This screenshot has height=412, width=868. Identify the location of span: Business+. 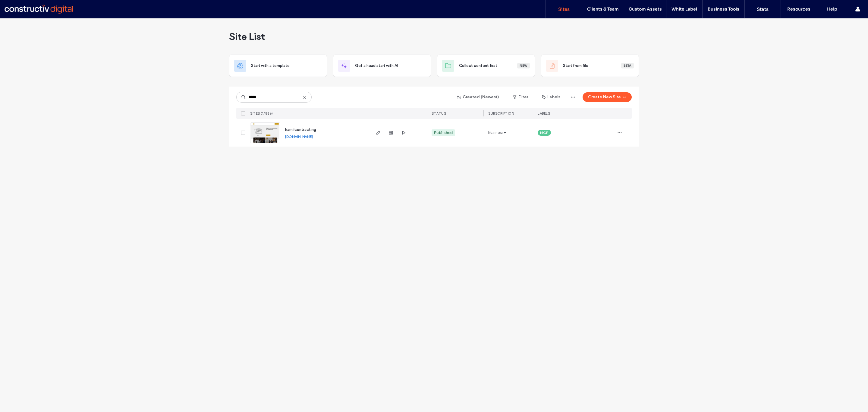
(497, 133).